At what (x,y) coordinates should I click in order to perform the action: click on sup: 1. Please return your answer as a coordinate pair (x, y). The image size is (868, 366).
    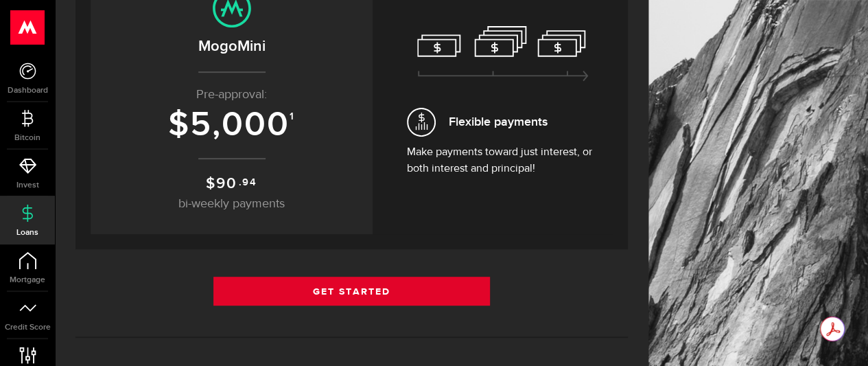
    Looking at the image, I should click on (293, 116).